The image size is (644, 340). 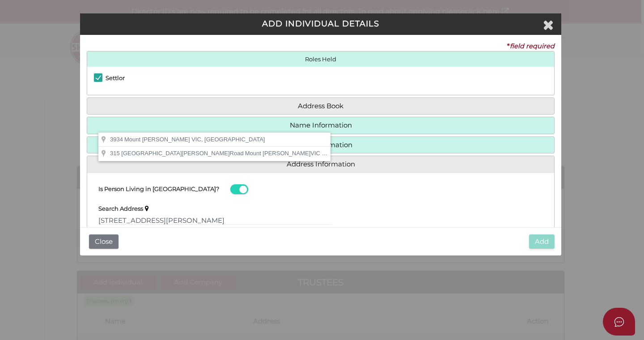 I want to click on a: Address Information, so click(x=321, y=164).